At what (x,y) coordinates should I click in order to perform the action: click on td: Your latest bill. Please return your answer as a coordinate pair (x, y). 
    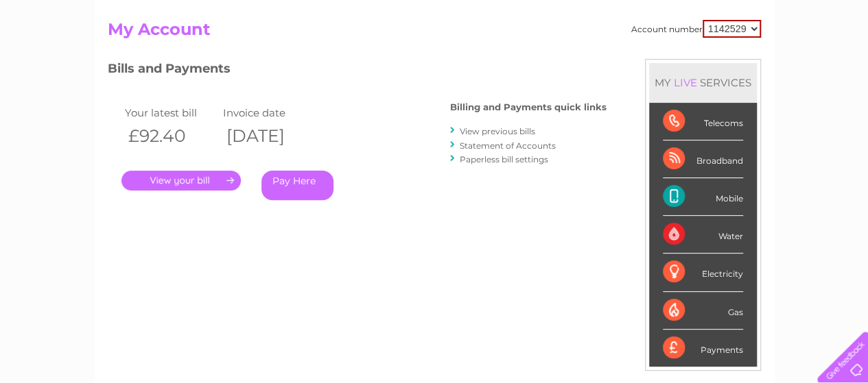
    Looking at the image, I should click on (170, 112).